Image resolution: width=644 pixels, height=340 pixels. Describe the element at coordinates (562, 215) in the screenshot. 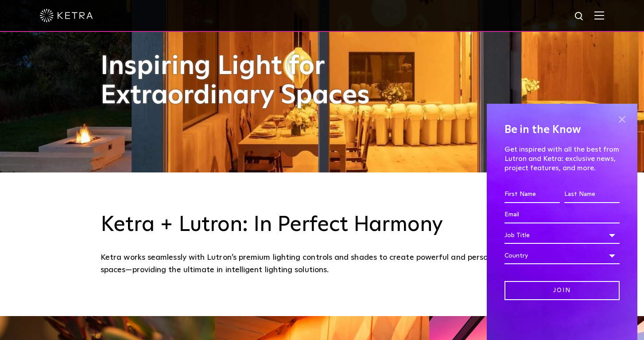

I see `input: Email` at that location.